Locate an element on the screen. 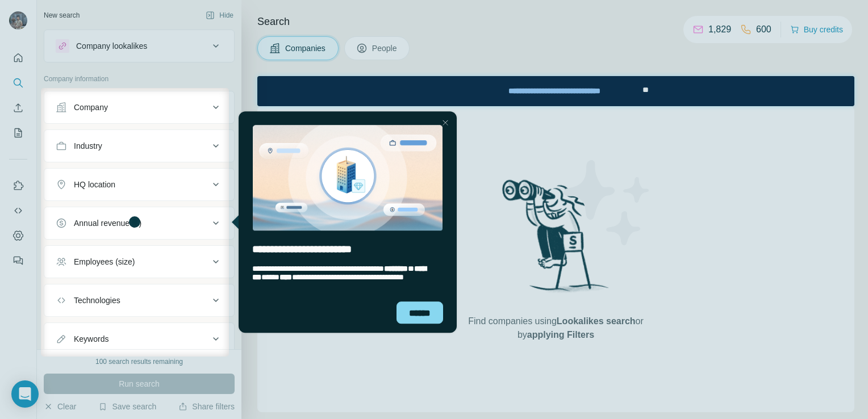  div: Technologies is located at coordinates (97, 301).